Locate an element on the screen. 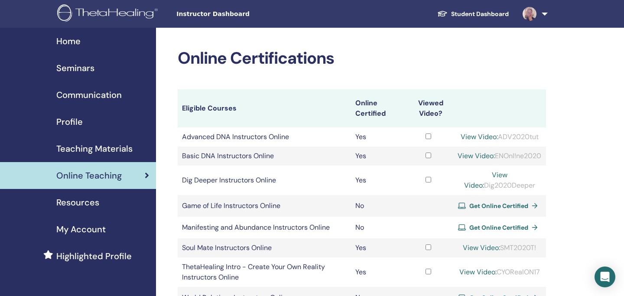 This screenshot has height=296, width=624. td: Dig Deeper Instructors Online is located at coordinates (264, 180).